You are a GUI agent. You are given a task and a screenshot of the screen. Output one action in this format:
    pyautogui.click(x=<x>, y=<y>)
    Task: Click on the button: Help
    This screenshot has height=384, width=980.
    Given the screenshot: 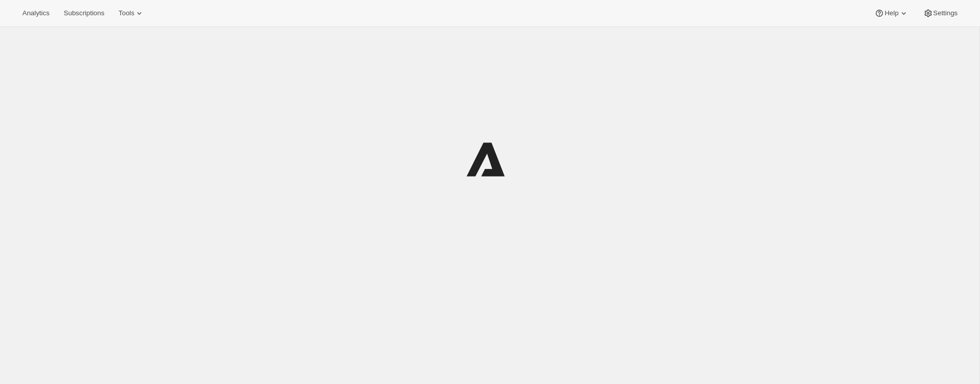 What is the action you would take?
    pyautogui.click(x=891, y=14)
    